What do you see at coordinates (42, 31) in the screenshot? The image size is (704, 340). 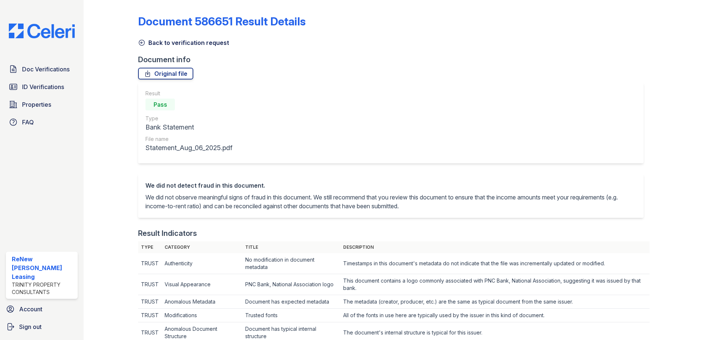 I see `img: CE_Logo_Blue-a8612792a0a2168367f1c8372b55b34899dd931a85d93a1a3d3e32e68fde9ad4.png` at bounding box center [42, 31].